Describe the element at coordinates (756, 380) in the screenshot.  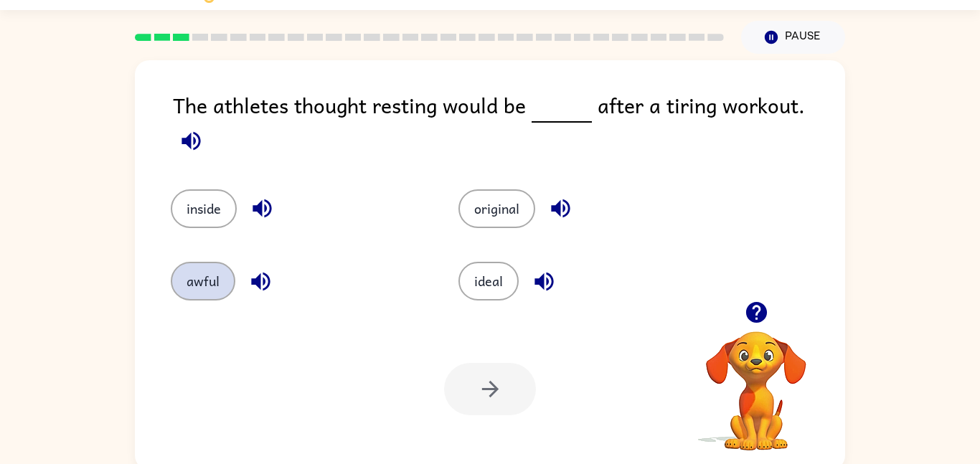
I see `video: Your browser must support playing .mp4 files to use Literably. Please try using another browser.` at that location.